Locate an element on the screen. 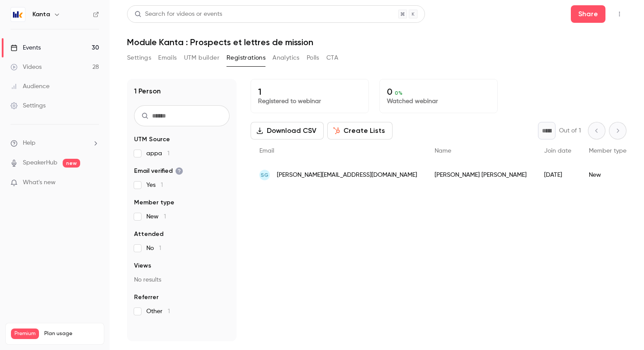  div: Search for videos or events is located at coordinates (178, 14).